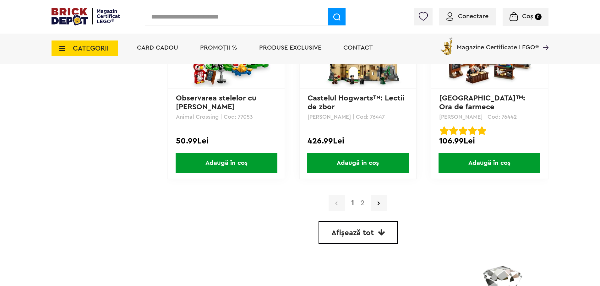  What do you see at coordinates (544, 39) in the screenshot?
I see `a: Magazine Certificate LEGO®` at bounding box center [544, 39].